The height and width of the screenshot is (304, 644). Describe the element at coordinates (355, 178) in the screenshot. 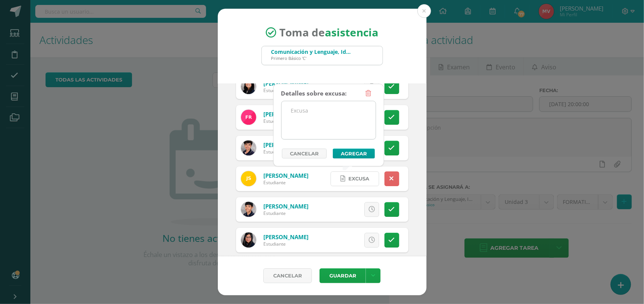

I see `a: Excusa` at that location.